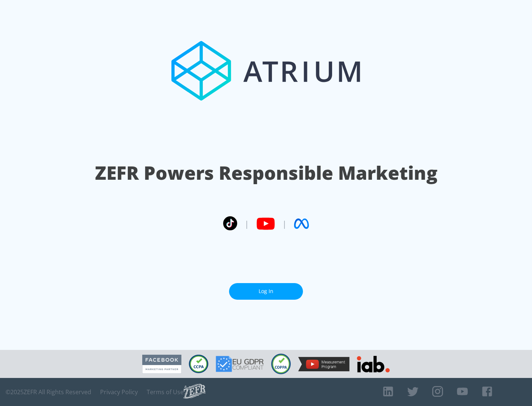  What do you see at coordinates (281, 364) in the screenshot?
I see `img: COPPA Compliant` at bounding box center [281, 364].